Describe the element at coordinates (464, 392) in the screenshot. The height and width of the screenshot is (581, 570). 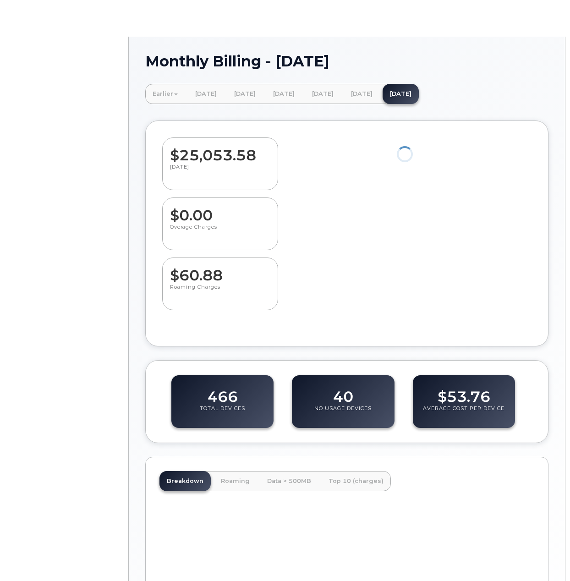
I see `dd: $53.76` at that location.